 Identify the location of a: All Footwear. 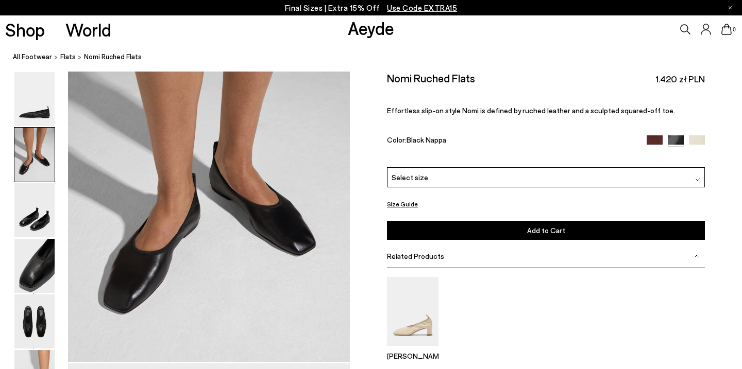
(32, 57).